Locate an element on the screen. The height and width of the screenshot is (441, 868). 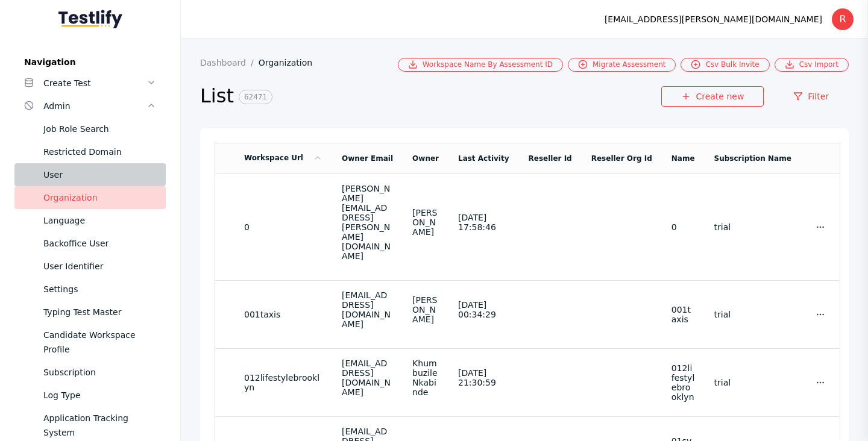
a: Reseller Org Id is located at coordinates (622, 159).